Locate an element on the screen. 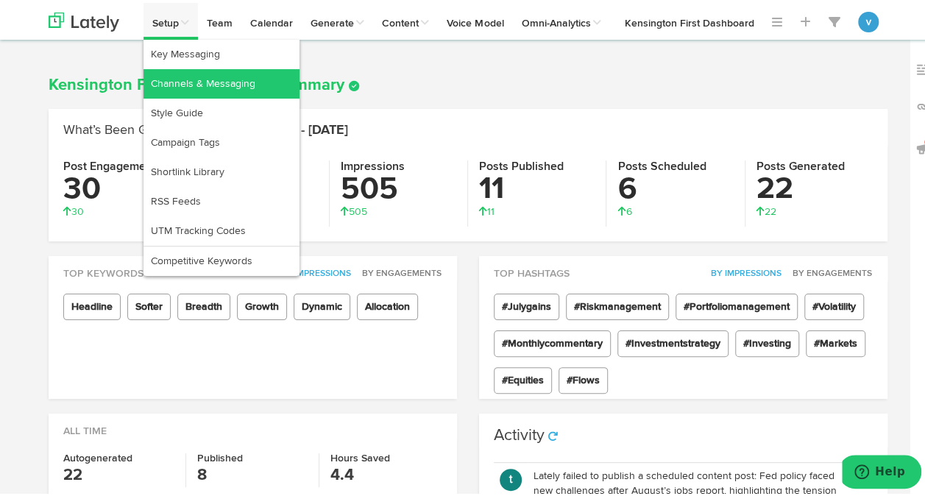 The width and height of the screenshot is (925, 496). button: v is located at coordinates (868, 19).